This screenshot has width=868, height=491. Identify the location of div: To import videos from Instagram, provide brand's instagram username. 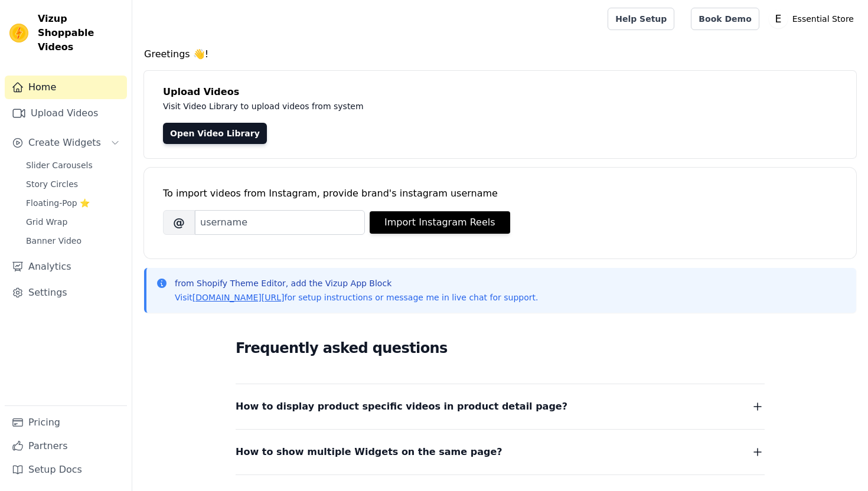
(500, 193).